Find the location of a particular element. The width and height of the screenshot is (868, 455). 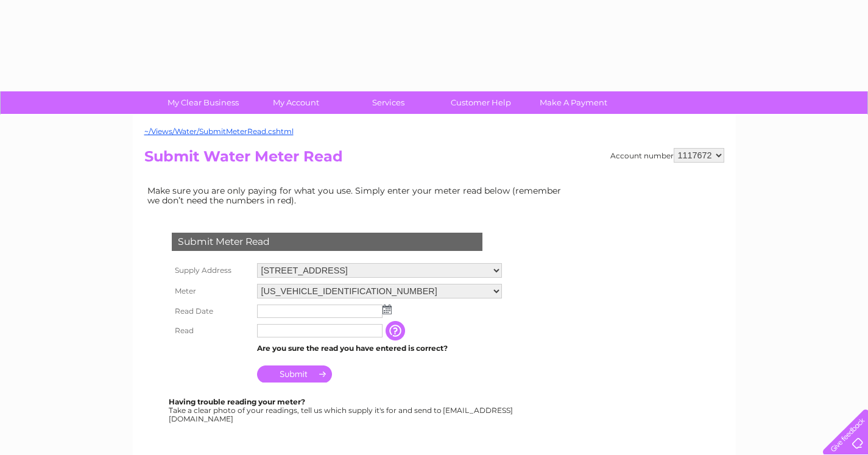

h2: Submit Water Meter Read is located at coordinates (434, 160).